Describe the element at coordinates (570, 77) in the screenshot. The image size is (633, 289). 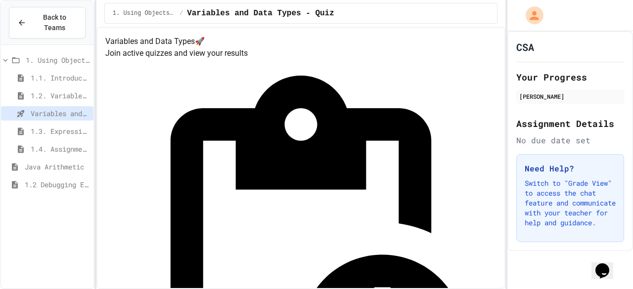
I see `h2: Your Progress` at that location.